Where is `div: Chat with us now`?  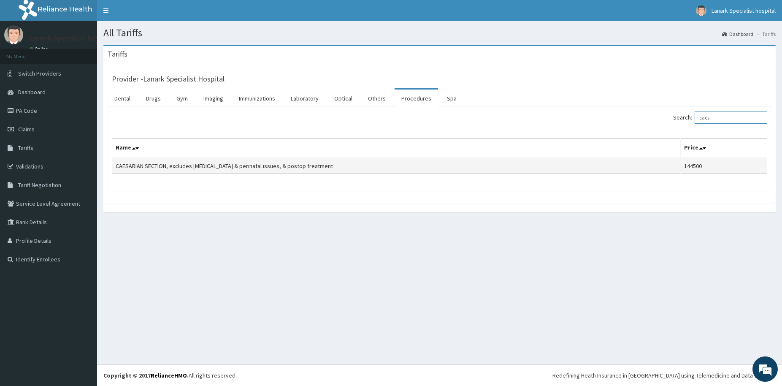 div: Chat with us now is located at coordinates (93, 53).